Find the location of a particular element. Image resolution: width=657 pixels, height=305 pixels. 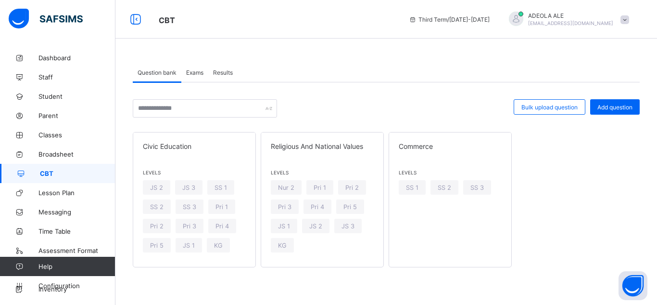

span: Nur 2 is located at coordinates (286, 187).